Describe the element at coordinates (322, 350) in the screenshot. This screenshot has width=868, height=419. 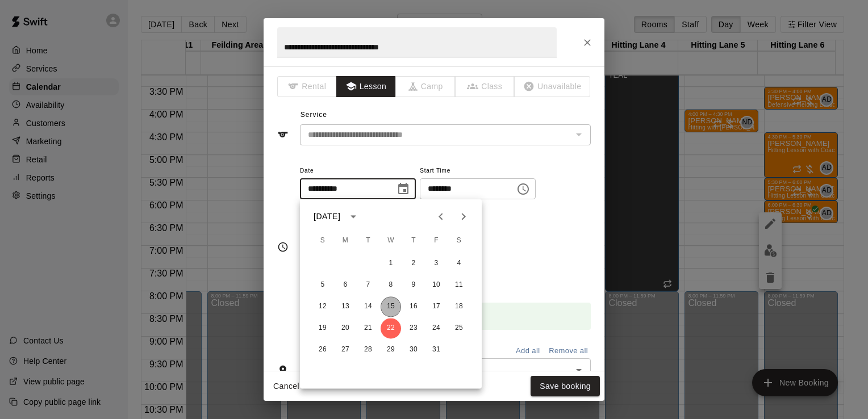
I see `button: 26` at that location.